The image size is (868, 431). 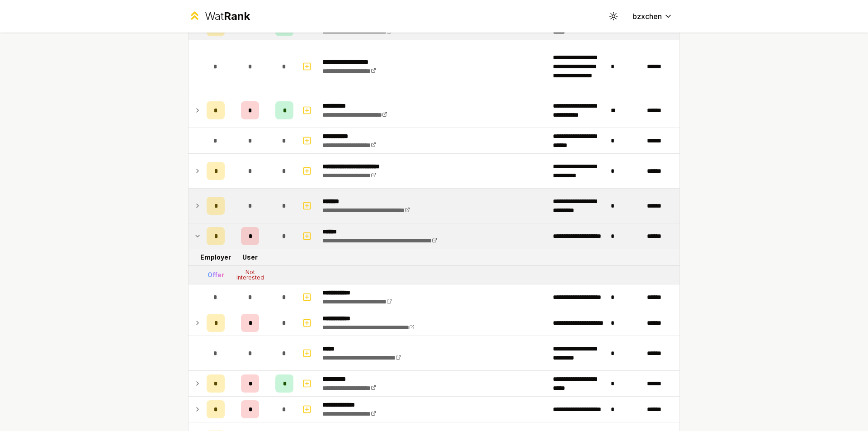 I want to click on span: bzxchen, so click(x=647, y=16).